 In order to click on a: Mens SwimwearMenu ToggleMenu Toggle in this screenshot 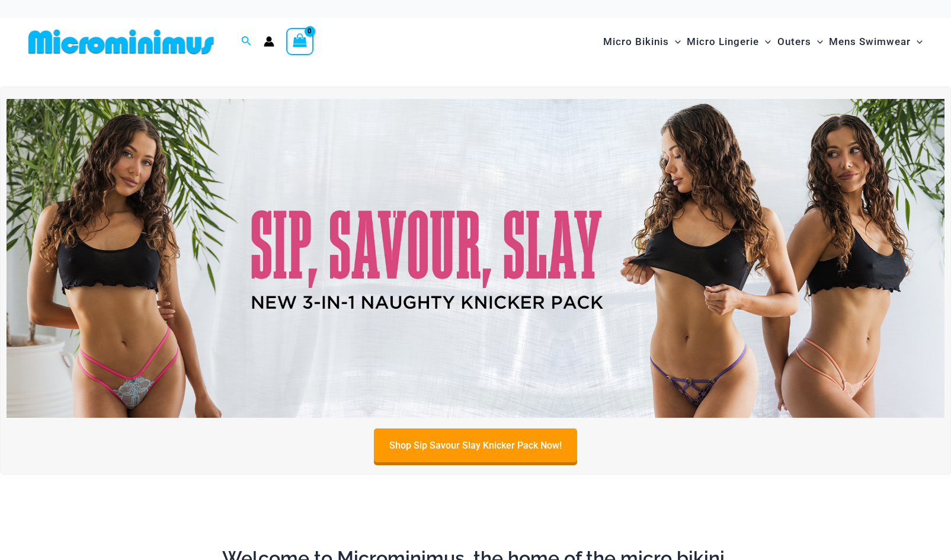, I will do `click(876, 42)`.